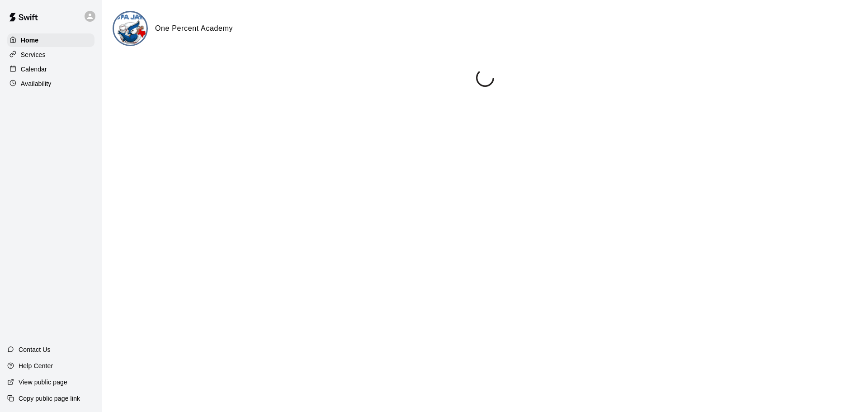  What do you see at coordinates (51, 84) in the screenshot?
I see `div: Availability` at bounding box center [51, 84].